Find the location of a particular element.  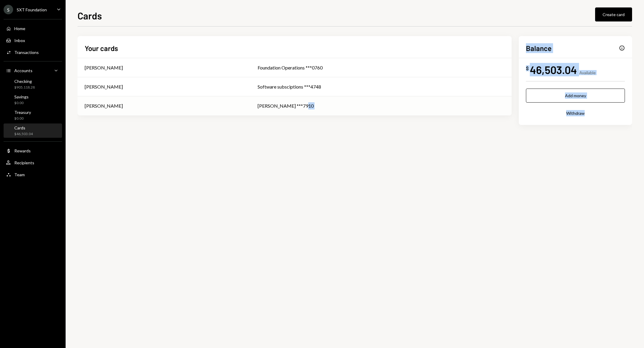

div: Team is located at coordinates (20, 174).